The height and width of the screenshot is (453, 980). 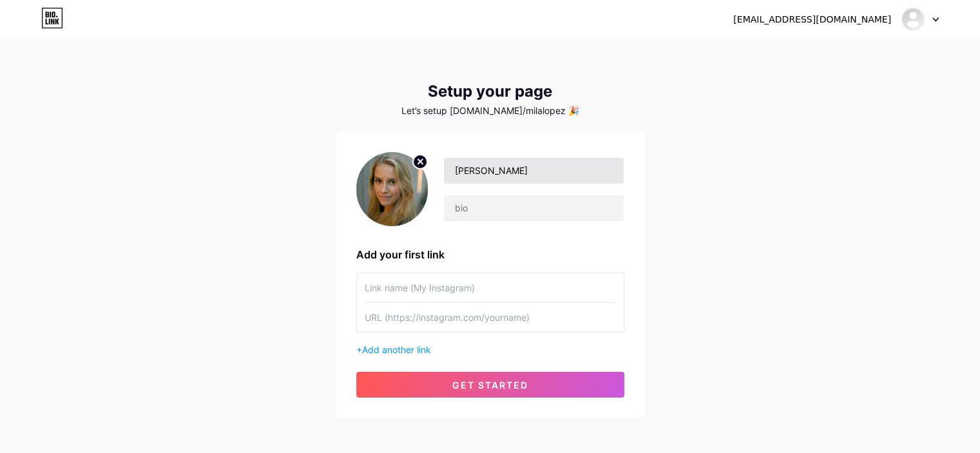 I want to click on button: get started, so click(x=490, y=385).